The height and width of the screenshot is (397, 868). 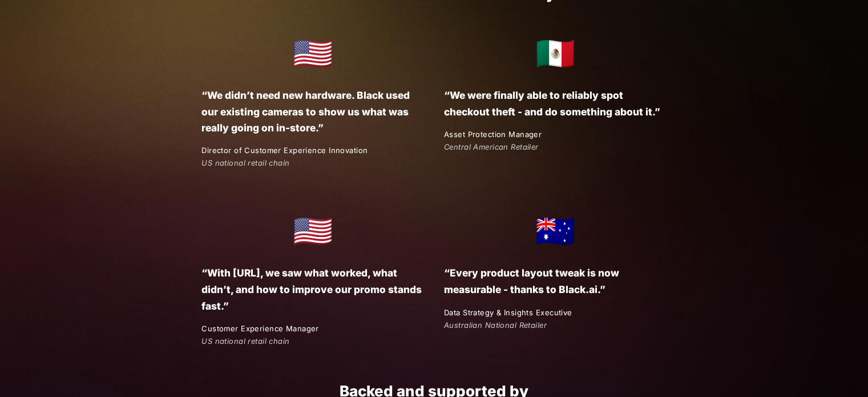 What do you see at coordinates (496, 324) in the screenshot?
I see `em: Australian National Retailer` at bounding box center [496, 324].